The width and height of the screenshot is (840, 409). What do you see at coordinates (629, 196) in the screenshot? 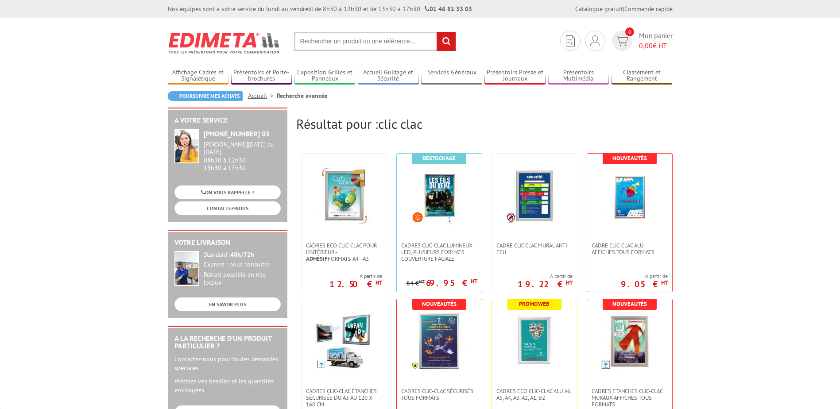
I see `img: Cadre Clic-Clac Alu affiches tous formats` at bounding box center [629, 196].